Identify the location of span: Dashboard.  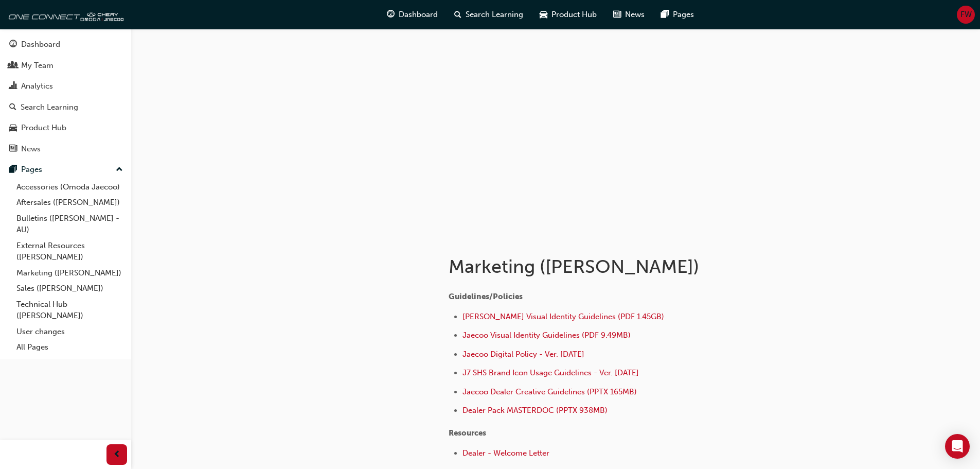
(418, 15).